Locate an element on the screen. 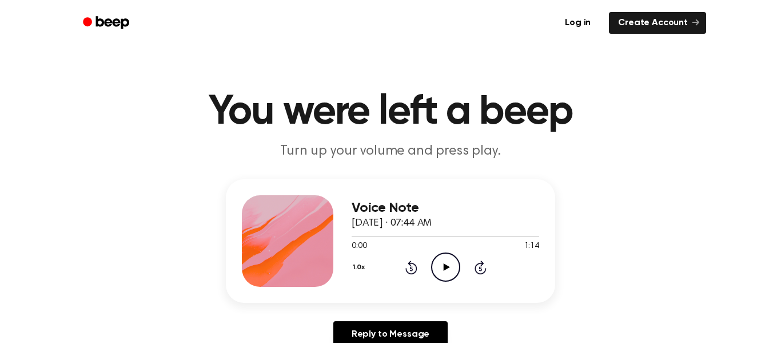 This screenshot has height=343, width=781. h1: You were left a beep is located at coordinates (391, 112).